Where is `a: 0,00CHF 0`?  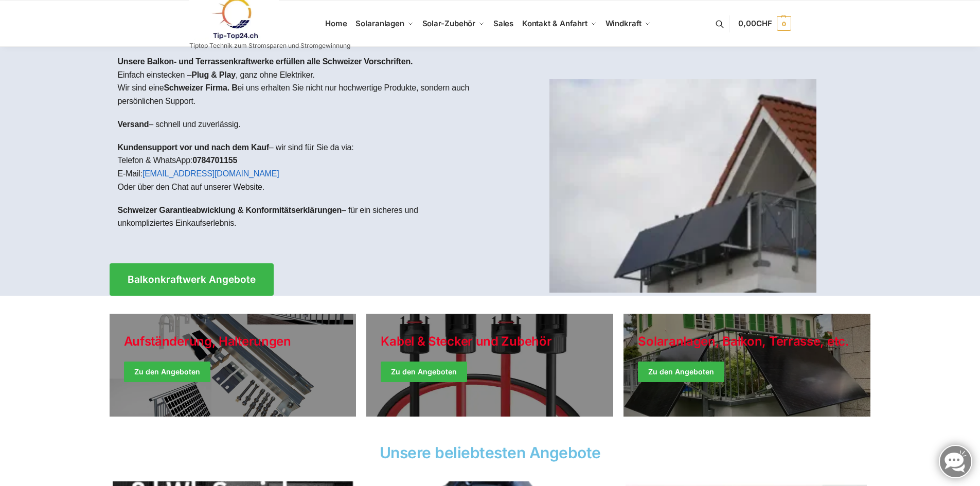
a: 0,00CHF 0 is located at coordinates (764, 24).